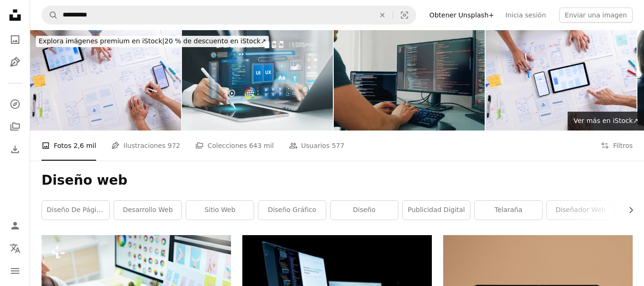 This screenshot has height=286, width=644. I want to click on a: publicidad digital, so click(436, 210).